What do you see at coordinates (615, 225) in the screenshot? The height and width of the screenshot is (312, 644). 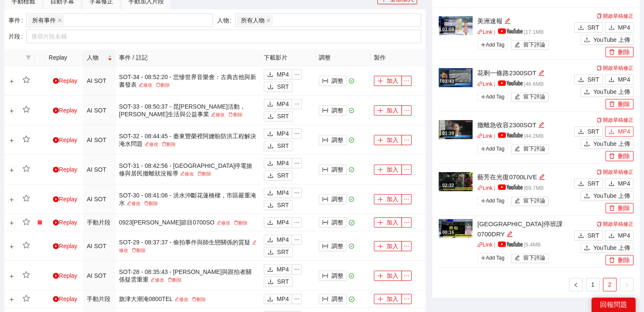 I see `a: 開啟草稿修正` at bounding box center [615, 225].